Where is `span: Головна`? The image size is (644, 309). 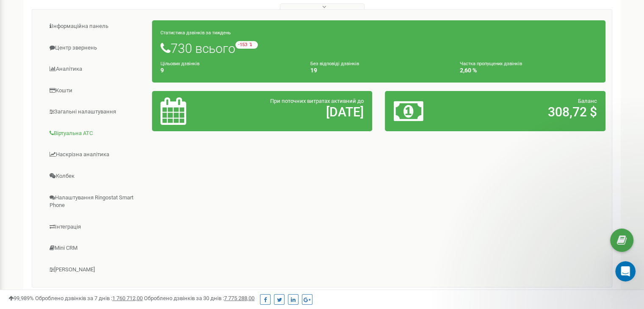 span: Головна is located at coordinates (21, 236).